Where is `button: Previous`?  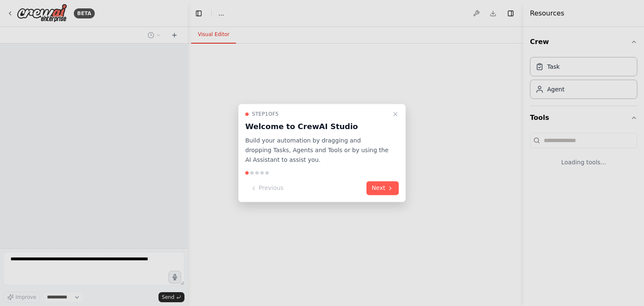
button: Previous is located at coordinates (267, 188).